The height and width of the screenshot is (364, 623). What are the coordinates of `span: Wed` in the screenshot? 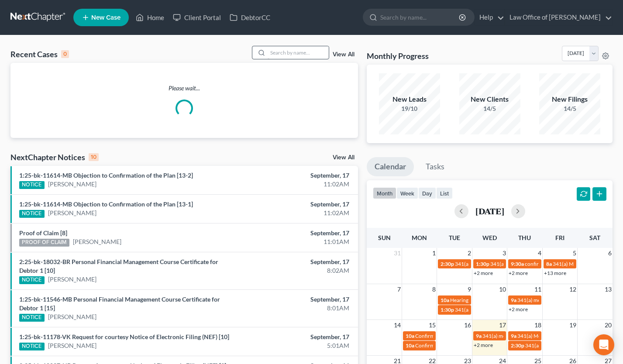 It's located at (490, 237).